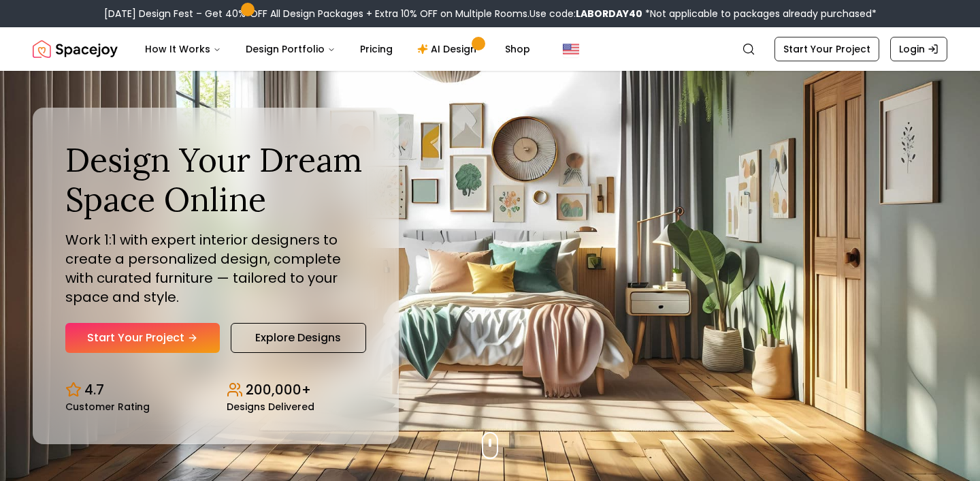 The width and height of the screenshot is (980, 481). I want to click on nav: Global, so click(490, 49).